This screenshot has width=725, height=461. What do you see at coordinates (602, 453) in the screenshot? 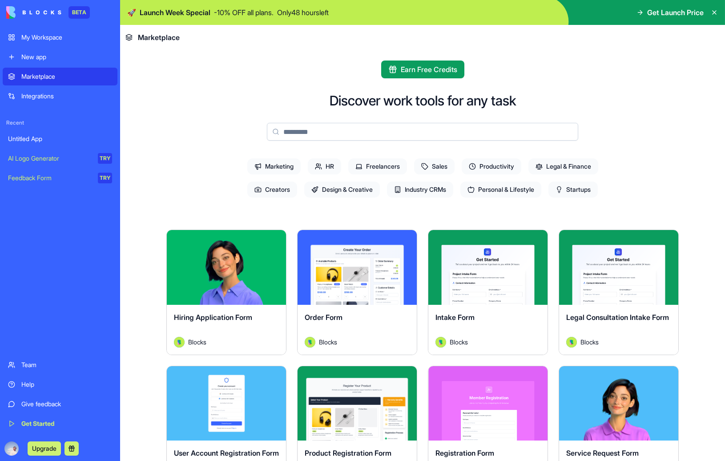
I see `span: Service Request Form` at bounding box center [602, 453].